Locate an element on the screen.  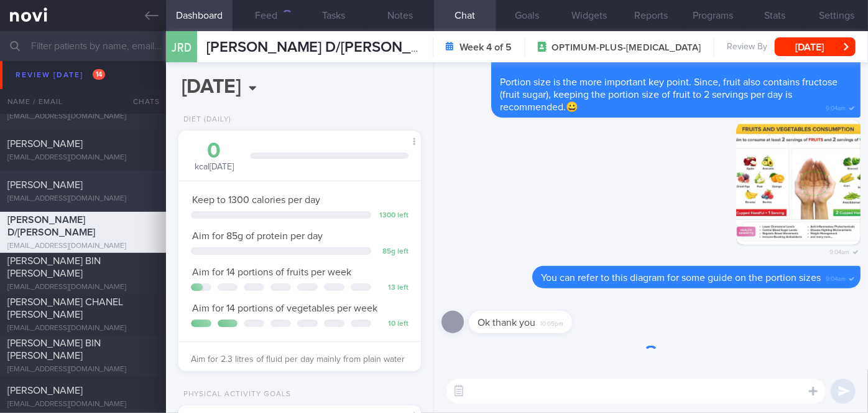
div: Physical Activity Goals is located at coordinates (234, 394).